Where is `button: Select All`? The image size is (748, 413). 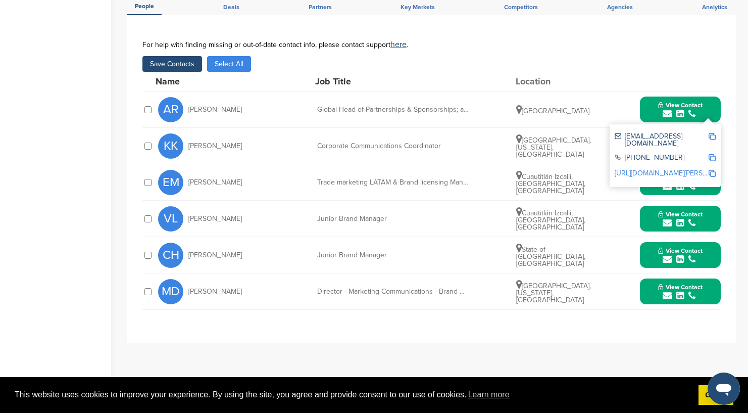 button: Select All is located at coordinates (229, 64).